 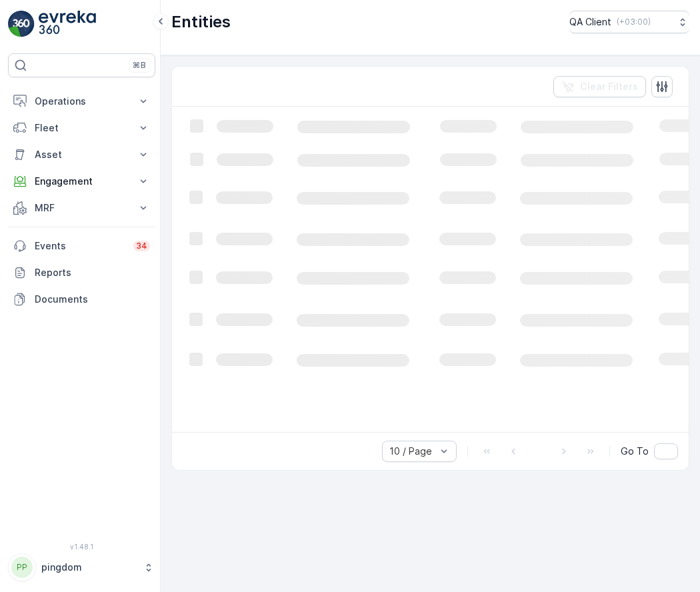 I want to click on button: Asset, so click(x=81, y=154).